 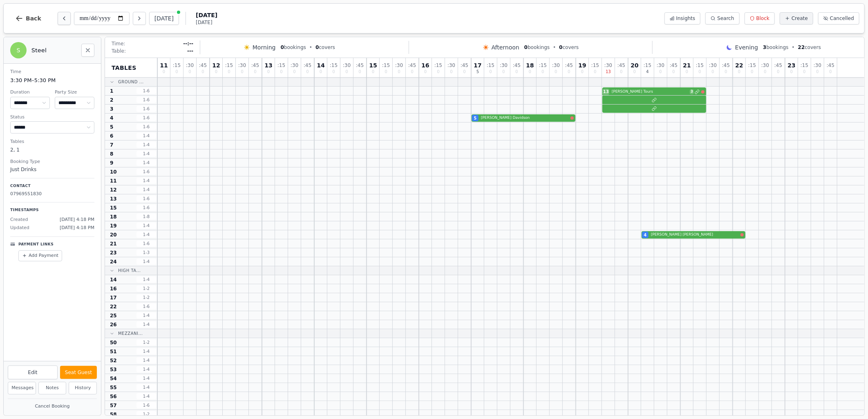 What do you see at coordinates (725, 18) in the screenshot?
I see `span: Search` at bounding box center [725, 18].